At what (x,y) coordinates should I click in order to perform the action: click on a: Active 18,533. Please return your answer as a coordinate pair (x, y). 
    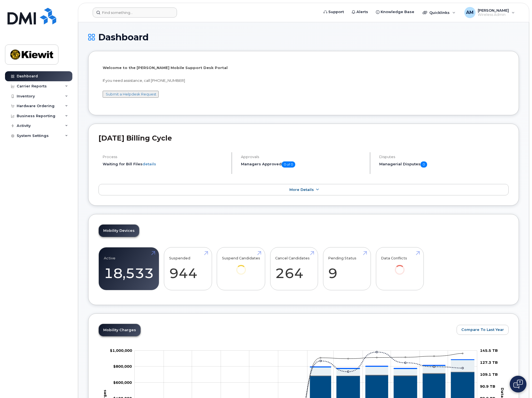
    Looking at the image, I should click on (129, 269).